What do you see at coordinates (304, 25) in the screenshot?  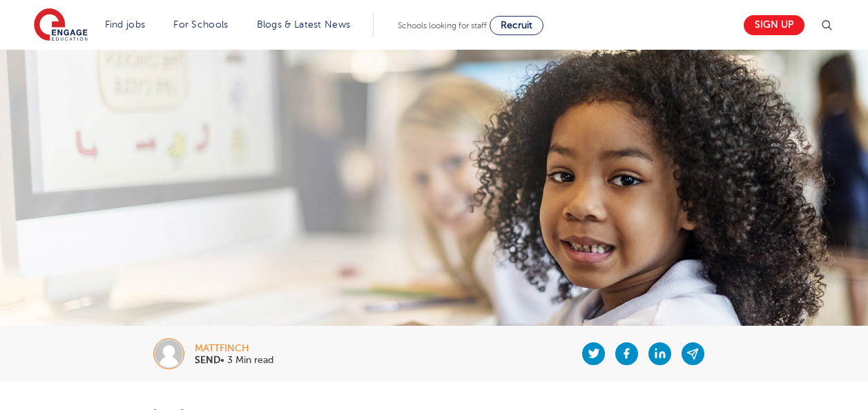 I see `a: Blogs & Latest News` at bounding box center [304, 25].